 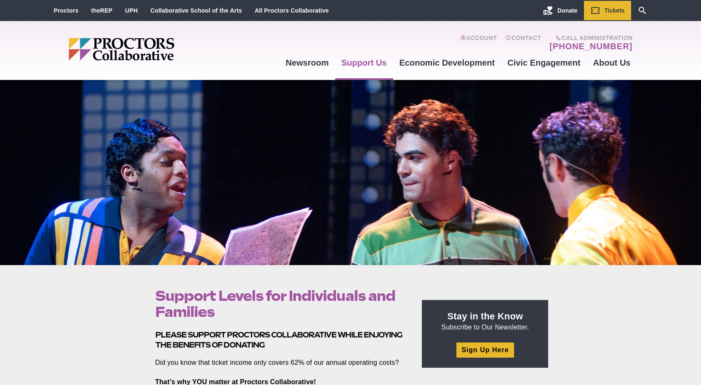 I want to click on a: theREP, so click(x=101, y=11).